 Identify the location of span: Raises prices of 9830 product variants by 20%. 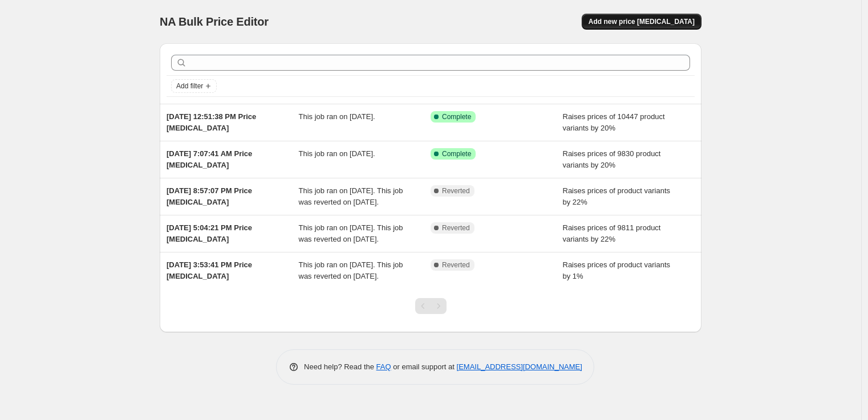
(612, 159).